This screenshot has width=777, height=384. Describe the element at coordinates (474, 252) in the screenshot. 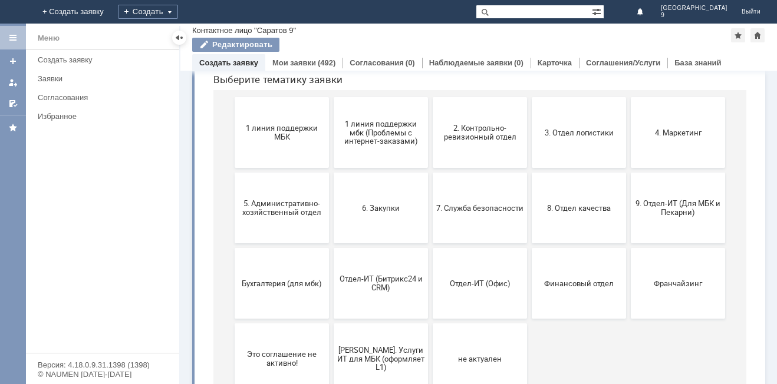

I see `button: 9. Отдел-ИТ (Для МБК и Пекарни)` at that location.